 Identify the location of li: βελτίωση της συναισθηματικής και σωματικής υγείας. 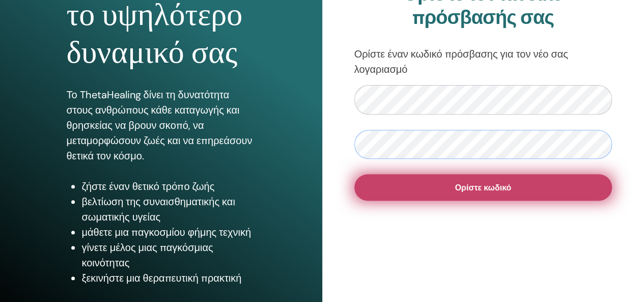
(168, 209).